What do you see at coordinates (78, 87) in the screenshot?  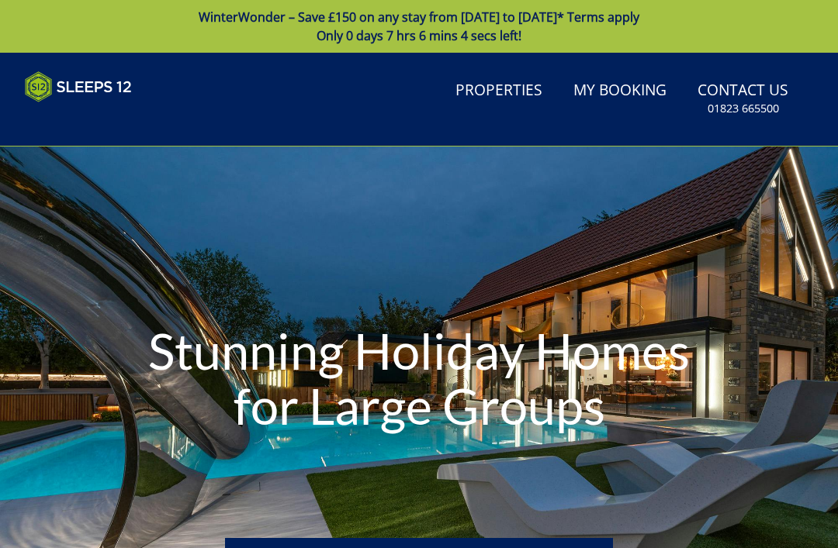 I see `img: Sleeps 12` at bounding box center [78, 87].